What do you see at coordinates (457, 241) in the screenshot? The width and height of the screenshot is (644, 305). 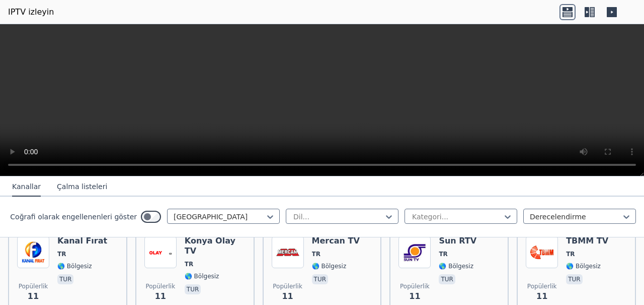 I see `font: Sun RTV` at bounding box center [457, 241].